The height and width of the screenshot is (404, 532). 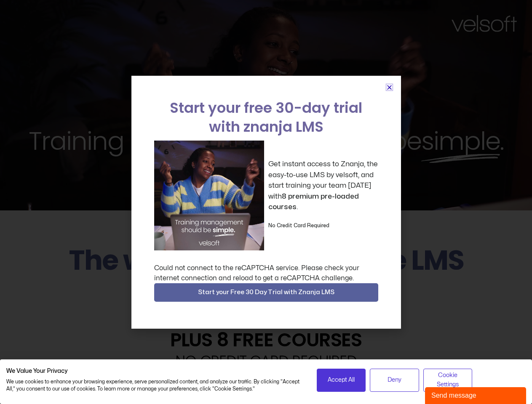 What do you see at coordinates (266, 292) in the screenshot?
I see `span: Start your Free 30 Day Trial with Znanja LMS` at bounding box center [266, 292].